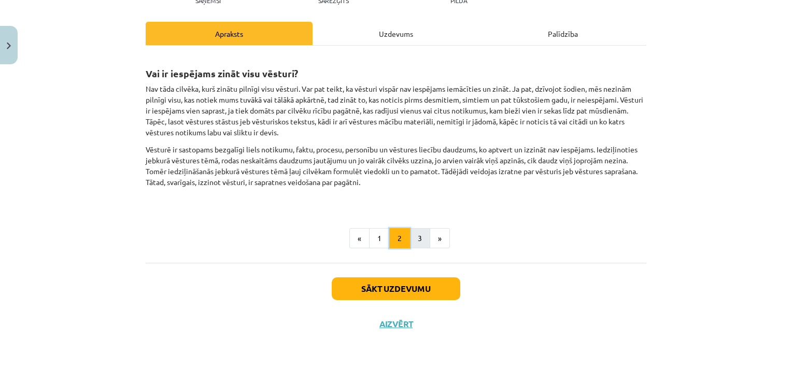 The image size is (792, 367). I want to click on strong: Vai ir iespējams zināt visu vēsturi?, so click(222, 73).